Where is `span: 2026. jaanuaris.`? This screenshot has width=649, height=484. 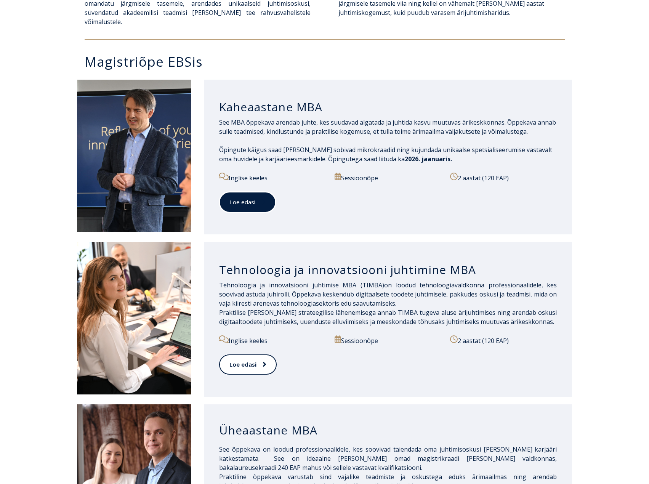 span: 2026. jaanuaris. is located at coordinates (428, 159).